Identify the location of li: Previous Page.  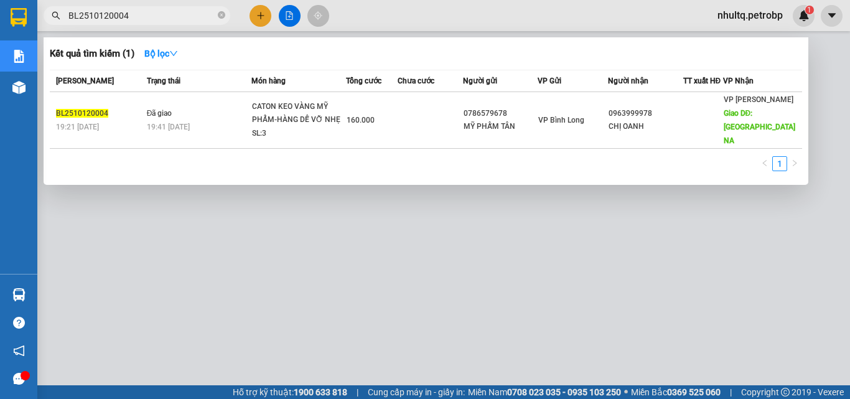
(765, 164).